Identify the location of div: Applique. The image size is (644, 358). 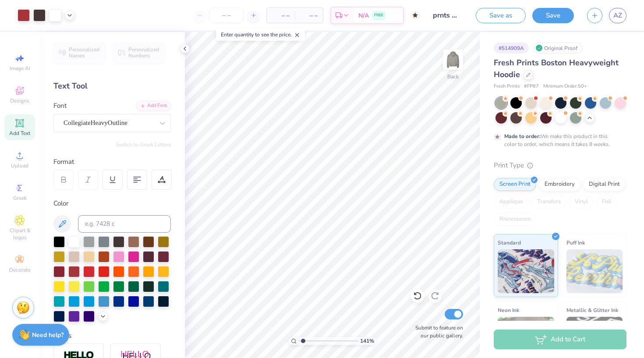
(511, 202).